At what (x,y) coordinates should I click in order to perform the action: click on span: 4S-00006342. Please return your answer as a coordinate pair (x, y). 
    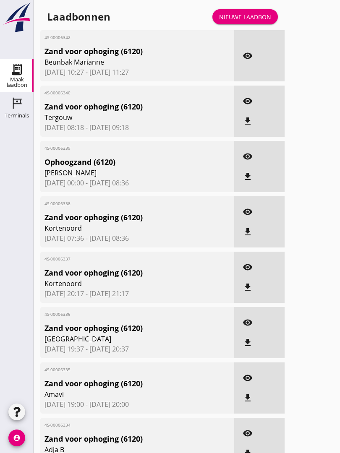
    Looking at the image, I should click on (122, 37).